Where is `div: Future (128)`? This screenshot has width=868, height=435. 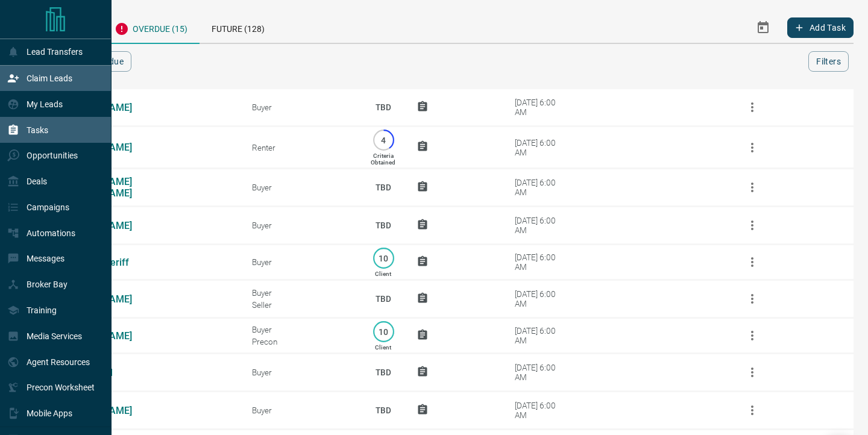
div: Future (128) is located at coordinates (238, 27).